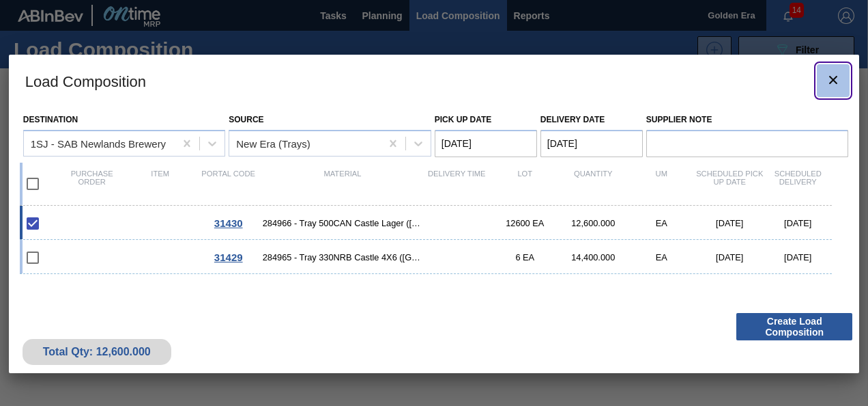 The height and width of the screenshot is (406, 868). What do you see at coordinates (92, 184) in the screenshot?
I see `div: Purchase order` at bounding box center [92, 184].